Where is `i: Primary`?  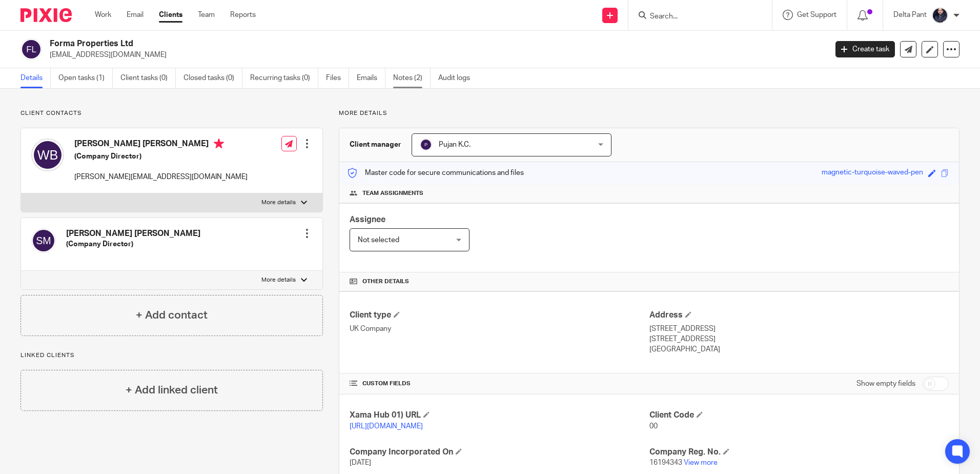
i: Primary is located at coordinates (219, 144).